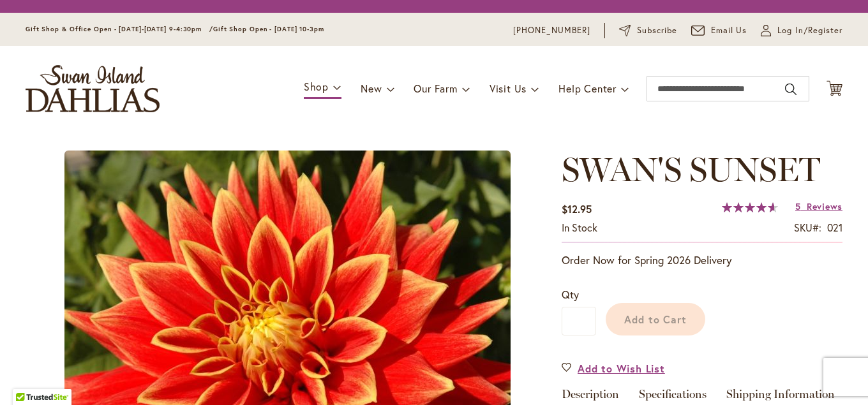 The height and width of the screenshot is (405, 868). Describe the element at coordinates (570, 295) in the screenshot. I see `span: Qty` at that location.